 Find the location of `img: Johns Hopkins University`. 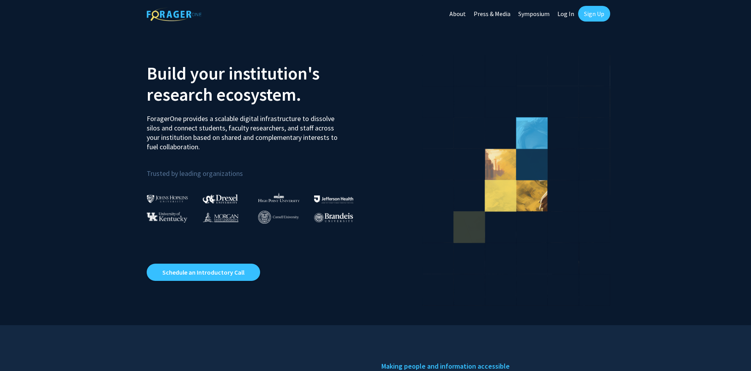

img: Johns Hopkins University is located at coordinates (168, 198).